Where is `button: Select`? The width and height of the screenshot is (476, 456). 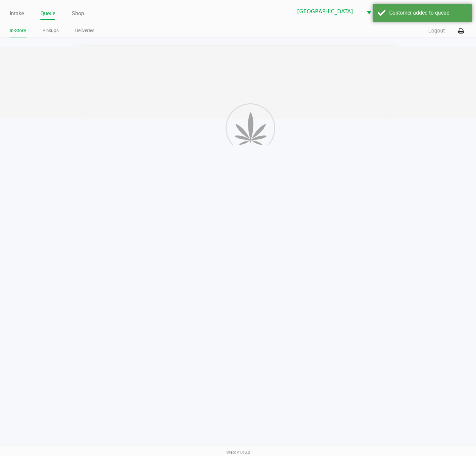
button: Select is located at coordinates (369, 11).